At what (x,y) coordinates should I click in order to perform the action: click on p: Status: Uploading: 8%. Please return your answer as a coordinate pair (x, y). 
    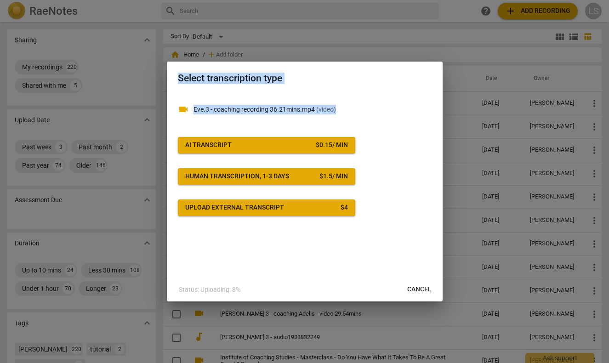
    Looking at the image, I should click on (210, 290).